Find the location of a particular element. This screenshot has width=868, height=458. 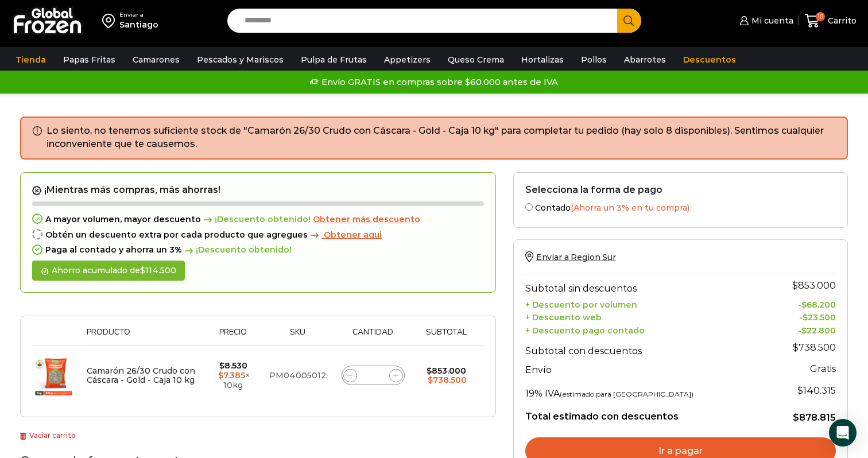

input: Contado(Ahorra un 3% en tu compra) is located at coordinates (529, 207).